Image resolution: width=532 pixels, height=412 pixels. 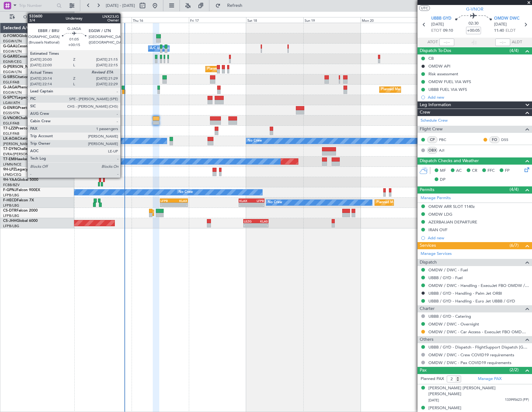 I want to click on label: Planned PAX, so click(x=432, y=379).